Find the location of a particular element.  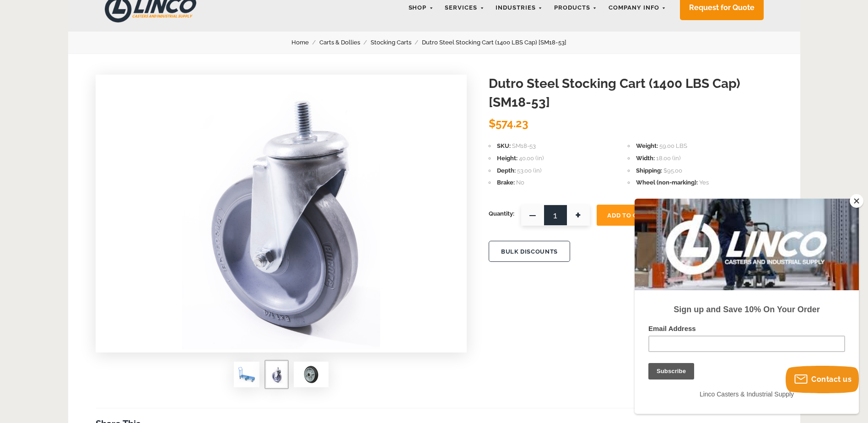

span: Quantity is located at coordinates (501, 214).